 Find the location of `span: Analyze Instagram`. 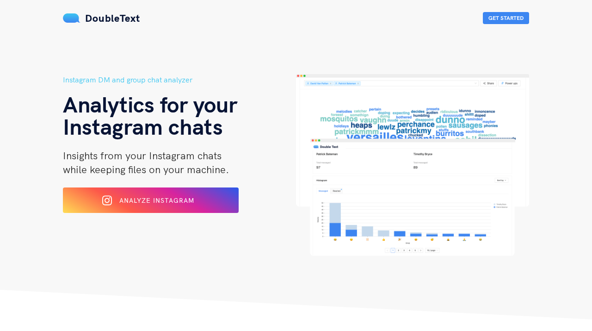

span: Analyze Instagram is located at coordinates (157, 200).